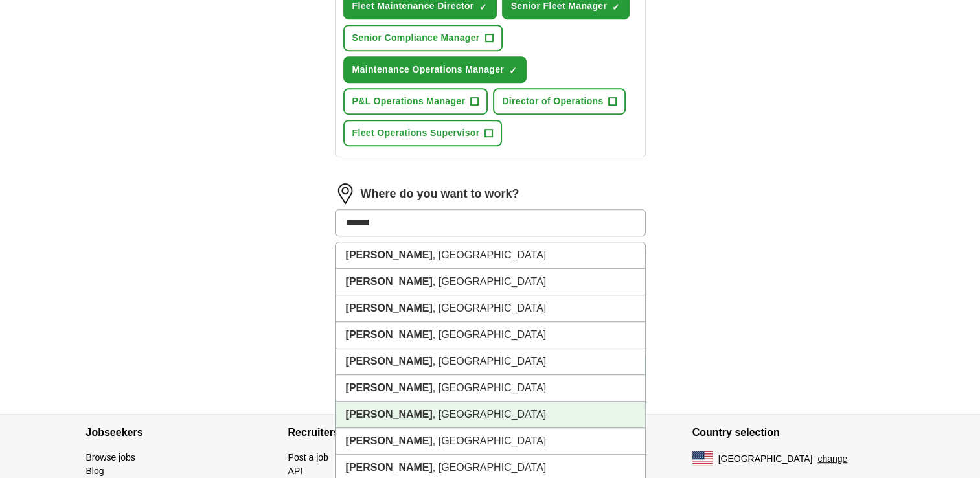 The width and height of the screenshot is (980, 478). What do you see at coordinates (416, 38) in the screenshot?
I see `span: Senior Compliance Manager` at bounding box center [416, 38].